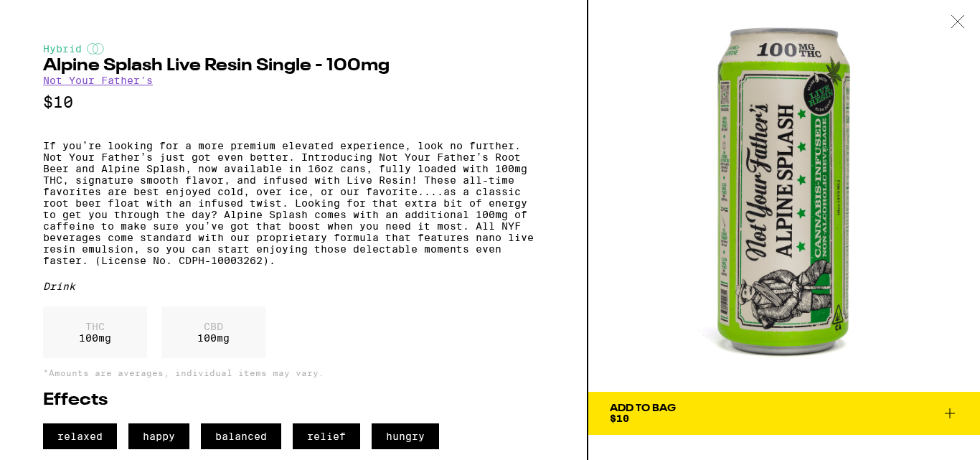 This screenshot has height=460, width=980. I want to click on img: hybridColor.svg, so click(95, 49).